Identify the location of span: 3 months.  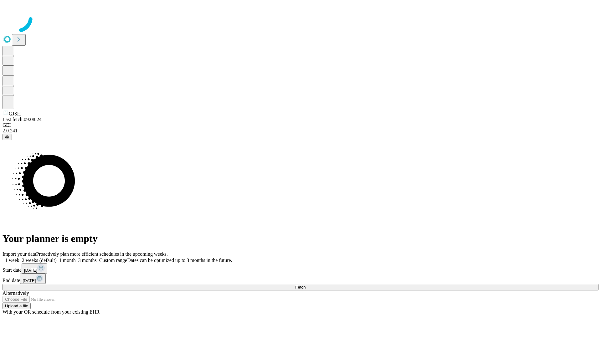
(87, 260).